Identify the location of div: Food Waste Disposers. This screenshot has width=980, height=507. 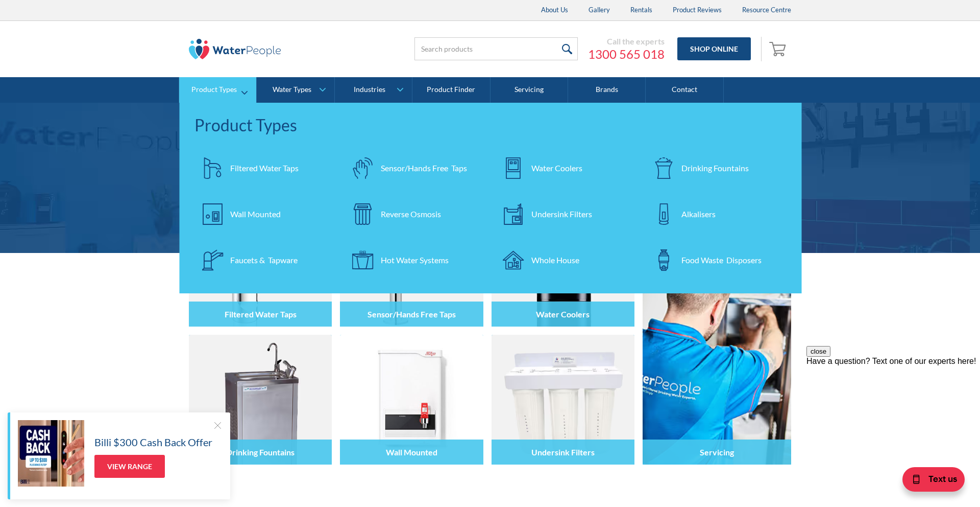
(721, 260).